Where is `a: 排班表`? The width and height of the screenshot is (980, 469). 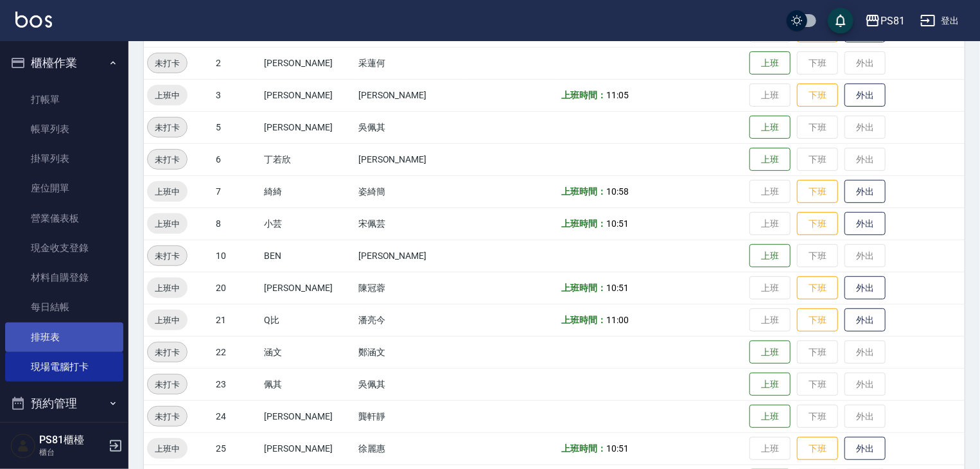 a: 排班表 is located at coordinates (65, 337).